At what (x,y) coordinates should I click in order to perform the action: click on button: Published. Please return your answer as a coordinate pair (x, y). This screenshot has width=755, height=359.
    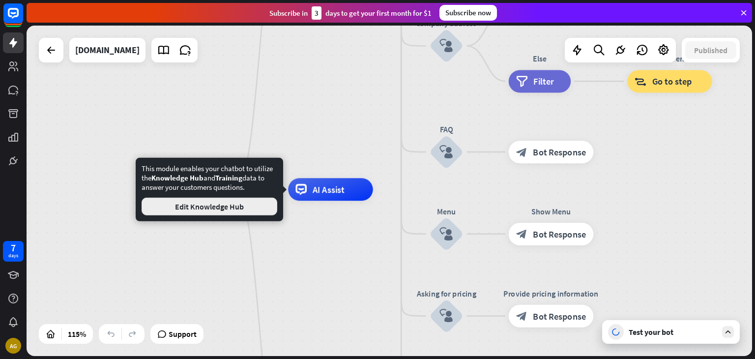
    Looking at the image, I should click on (711, 50).